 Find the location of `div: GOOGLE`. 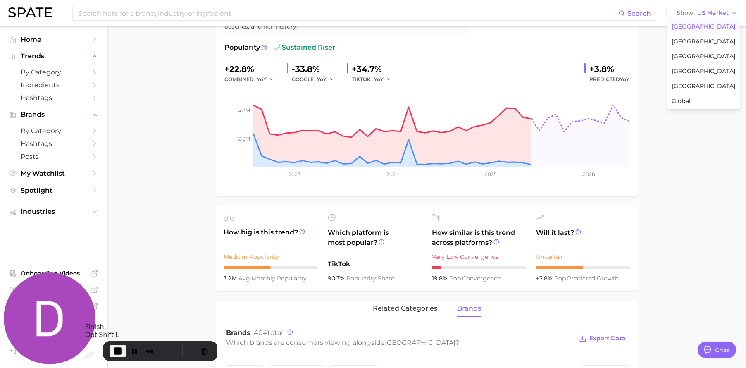

div: GOOGLE is located at coordinates (316, 79).